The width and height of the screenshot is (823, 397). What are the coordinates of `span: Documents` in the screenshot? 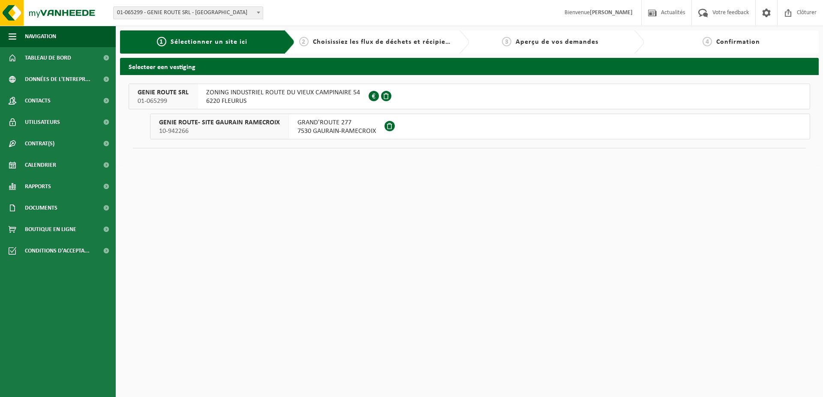 It's located at (41, 208).